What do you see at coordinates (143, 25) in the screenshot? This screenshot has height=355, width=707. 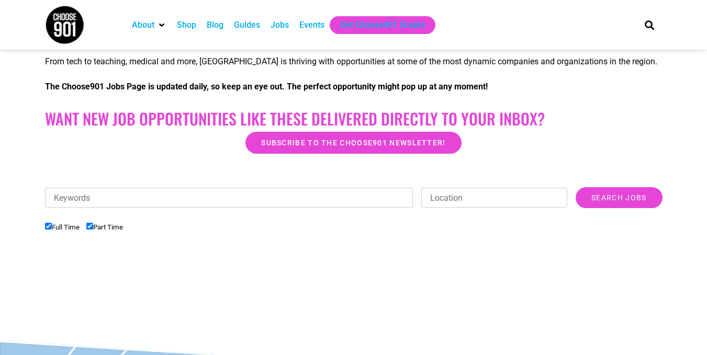 I see `a: About` at bounding box center [143, 25].